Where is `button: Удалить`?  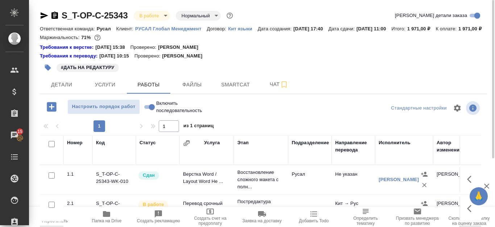 button: Удалить is located at coordinates (424, 185).